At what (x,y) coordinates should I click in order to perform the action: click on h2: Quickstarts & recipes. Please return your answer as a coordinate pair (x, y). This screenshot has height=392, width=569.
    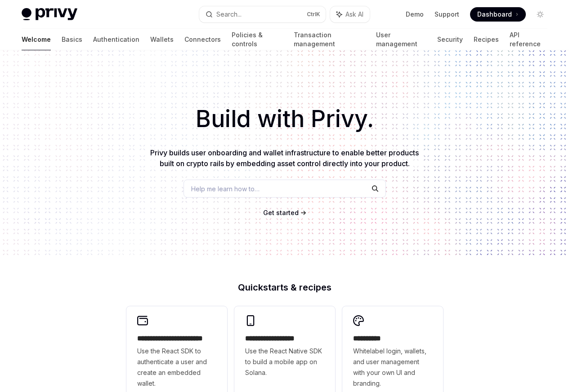
    Looking at the image, I should click on (285, 288).